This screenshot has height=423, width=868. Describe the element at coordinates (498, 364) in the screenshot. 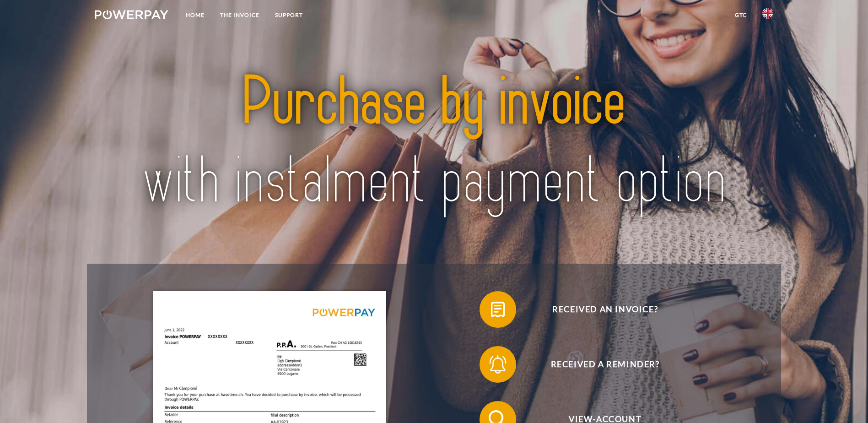

I see `img: qb_bell.svg` at that location.